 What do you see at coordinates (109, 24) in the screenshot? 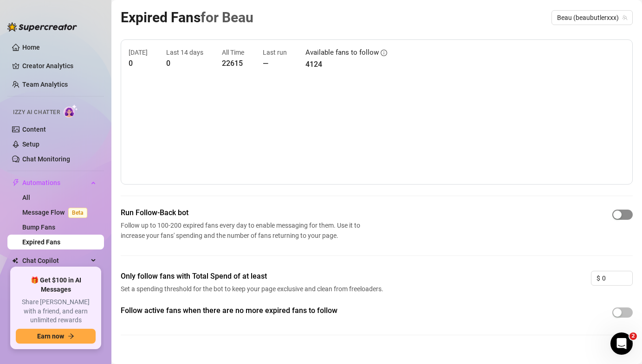
I see `img: Profile image for Yoni` at bounding box center [109, 24].